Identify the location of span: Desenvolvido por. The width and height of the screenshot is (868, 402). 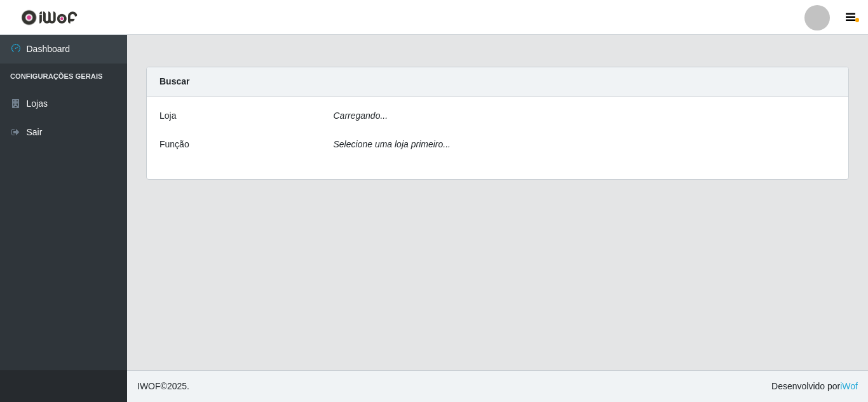
(814, 387).